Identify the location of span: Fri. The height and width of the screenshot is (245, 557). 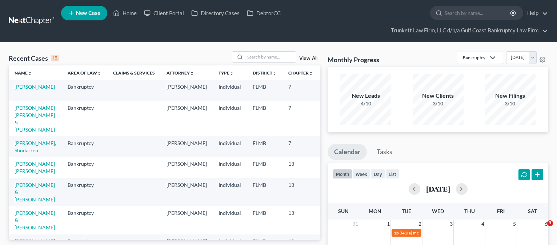
(500, 211).